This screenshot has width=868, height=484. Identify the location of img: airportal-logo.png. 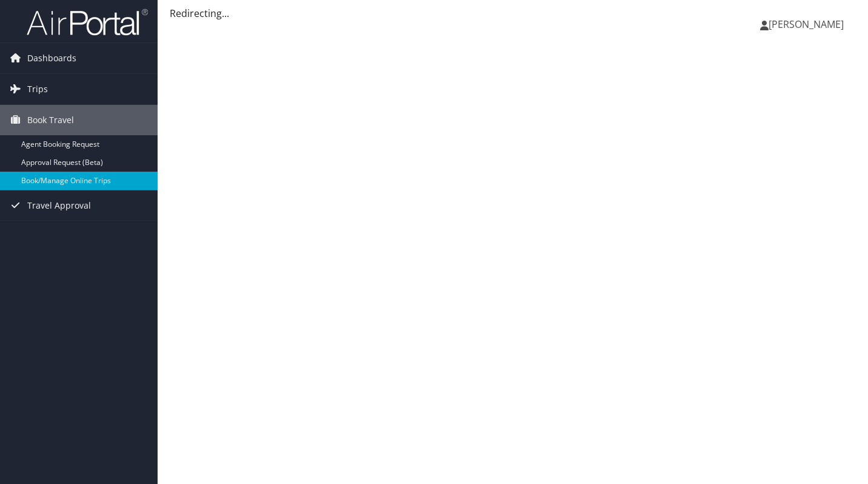
(87, 22).